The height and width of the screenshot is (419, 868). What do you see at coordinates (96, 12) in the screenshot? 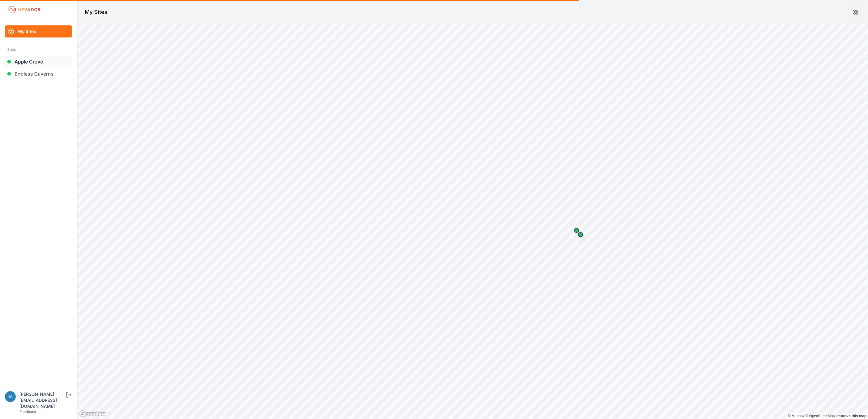
I see `h1: My Sites` at bounding box center [96, 12].